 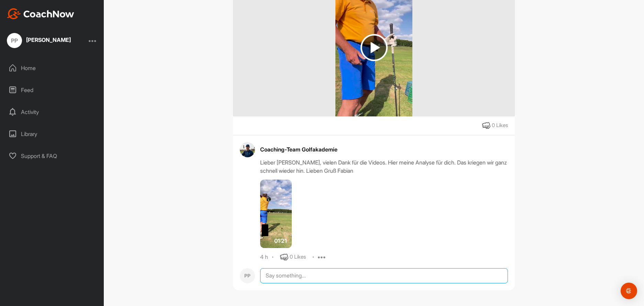 I want to click on div: Feed, so click(x=52, y=90).